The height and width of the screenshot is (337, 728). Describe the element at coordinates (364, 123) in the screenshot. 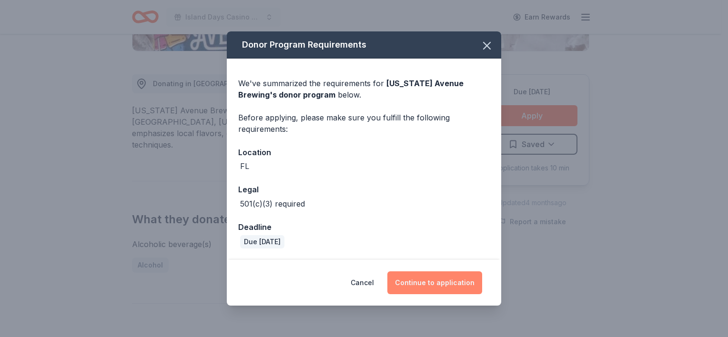

I see `div: Before applying, please make sure you fulfill the following requirements:` at that location.